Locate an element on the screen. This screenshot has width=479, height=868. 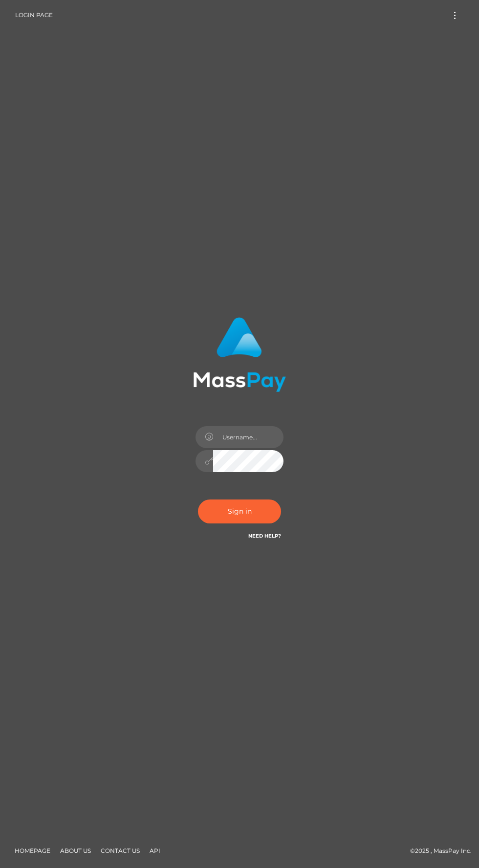
a: Login Page is located at coordinates (34, 16).